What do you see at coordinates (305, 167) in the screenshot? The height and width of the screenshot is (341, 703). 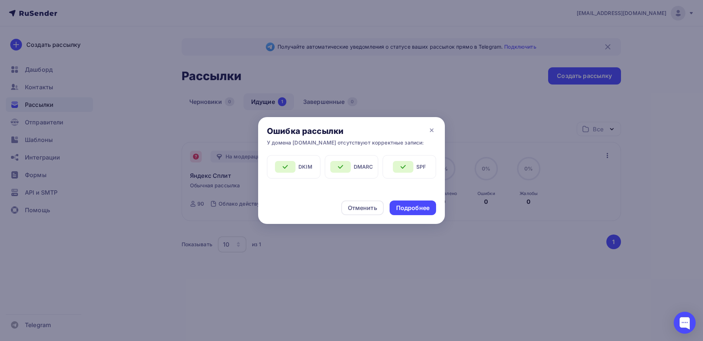 I see `span: DKIM` at bounding box center [305, 167].